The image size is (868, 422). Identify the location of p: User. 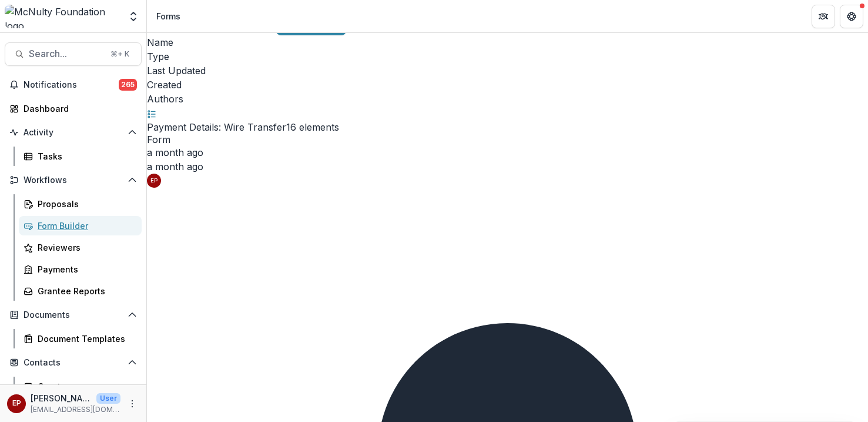
(108, 398).